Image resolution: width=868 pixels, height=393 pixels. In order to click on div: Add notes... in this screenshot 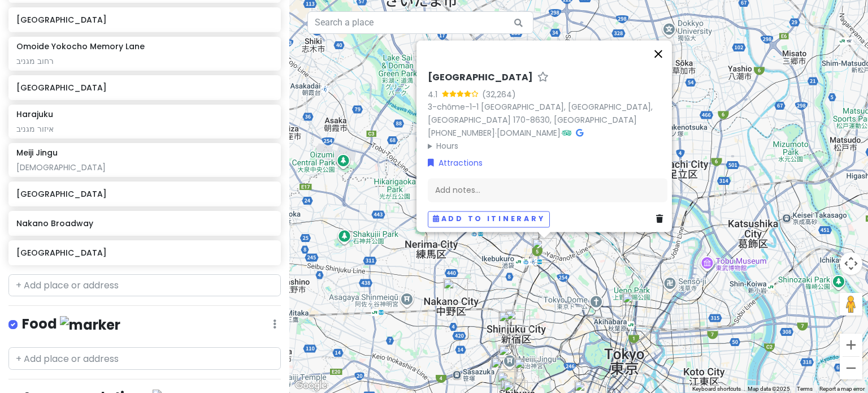, I will do `click(548, 190)`.